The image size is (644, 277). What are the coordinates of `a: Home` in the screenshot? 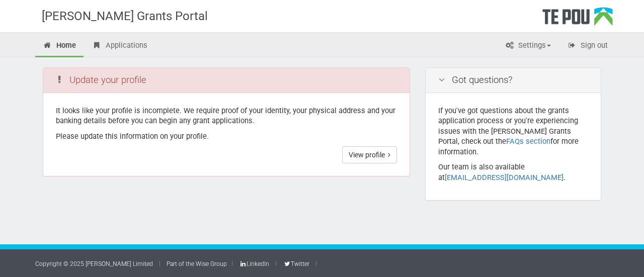 It's located at (59, 46).